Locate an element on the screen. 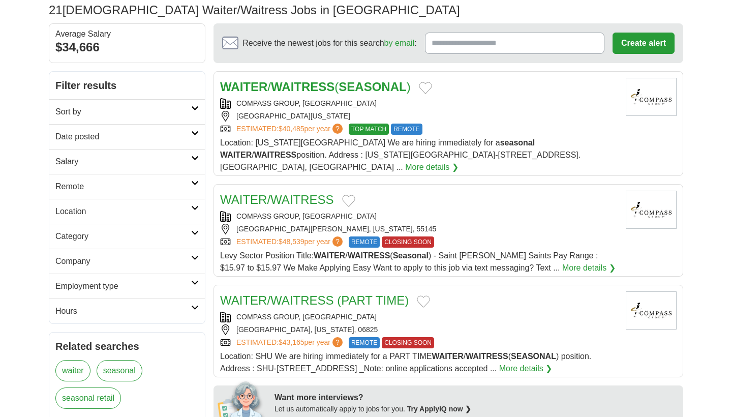 Image resolution: width=732 pixels, height=417 pixels. a: Date posted is located at coordinates (127, 136).